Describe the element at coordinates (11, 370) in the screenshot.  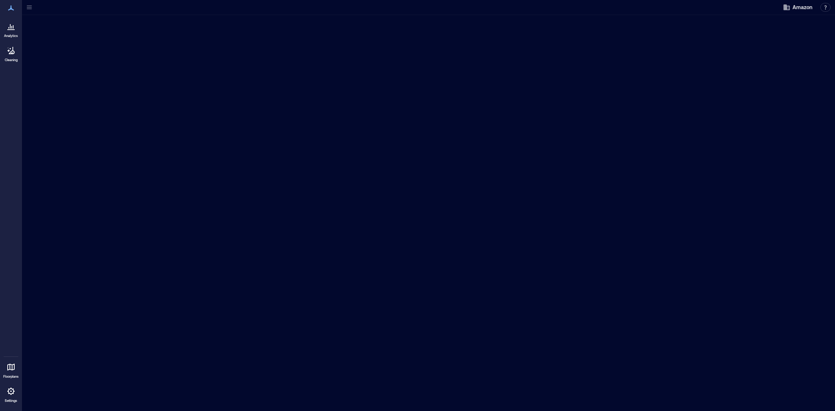
I see `a: Floorplans` at that location.